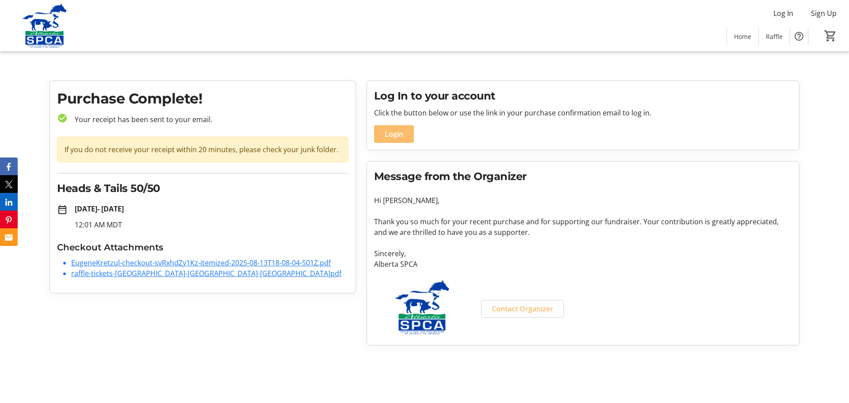  Describe the element at coordinates (583, 176) in the screenshot. I see `h2: Message from the Organizer` at that location.